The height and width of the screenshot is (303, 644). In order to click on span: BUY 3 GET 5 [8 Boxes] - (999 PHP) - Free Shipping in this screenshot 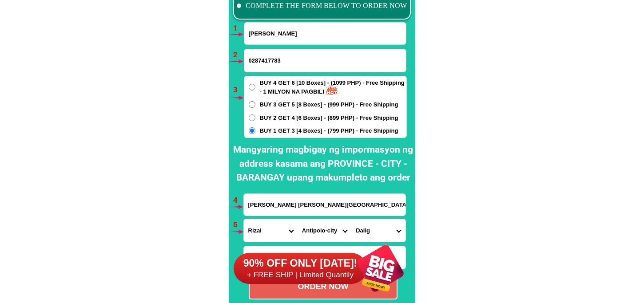, I will do `click(329, 105)`.